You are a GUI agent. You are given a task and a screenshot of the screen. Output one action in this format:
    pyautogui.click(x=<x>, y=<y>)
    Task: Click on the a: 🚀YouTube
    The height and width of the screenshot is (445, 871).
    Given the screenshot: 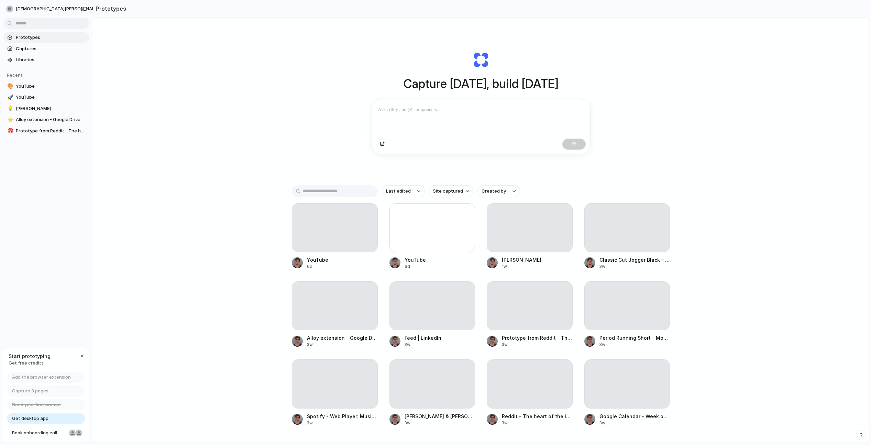 What is the action you would take?
    pyautogui.click(x=46, y=97)
    